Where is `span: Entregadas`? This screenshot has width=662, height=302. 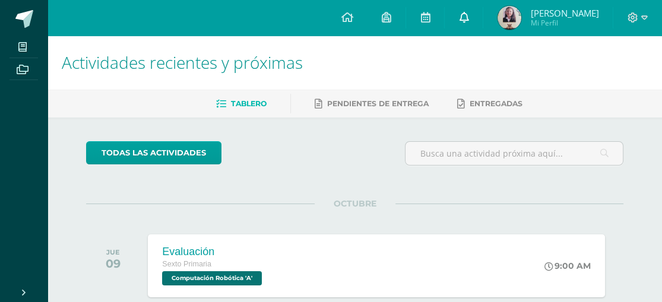
span: Entregadas is located at coordinates (496, 103).